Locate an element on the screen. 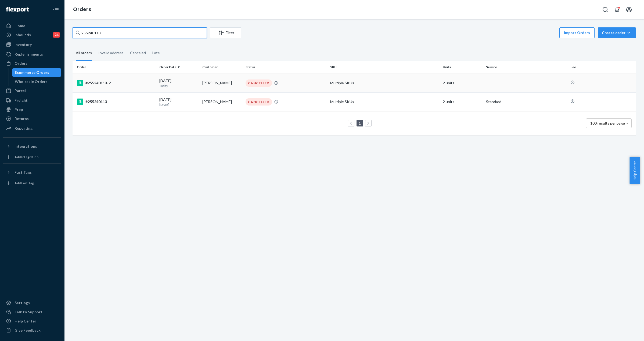 This screenshot has width=644, height=341. a: Add Fast Tag is located at coordinates (32, 183).